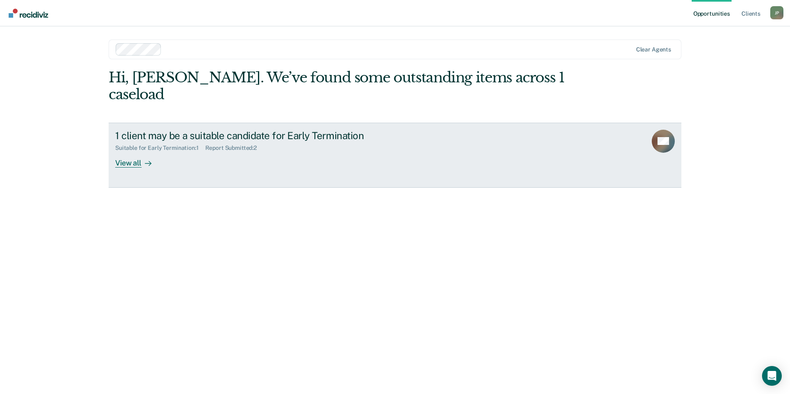 This screenshot has width=790, height=394. Describe the element at coordinates (28, 13) in the screenshot. I see `img: Recidiviz` at that location.